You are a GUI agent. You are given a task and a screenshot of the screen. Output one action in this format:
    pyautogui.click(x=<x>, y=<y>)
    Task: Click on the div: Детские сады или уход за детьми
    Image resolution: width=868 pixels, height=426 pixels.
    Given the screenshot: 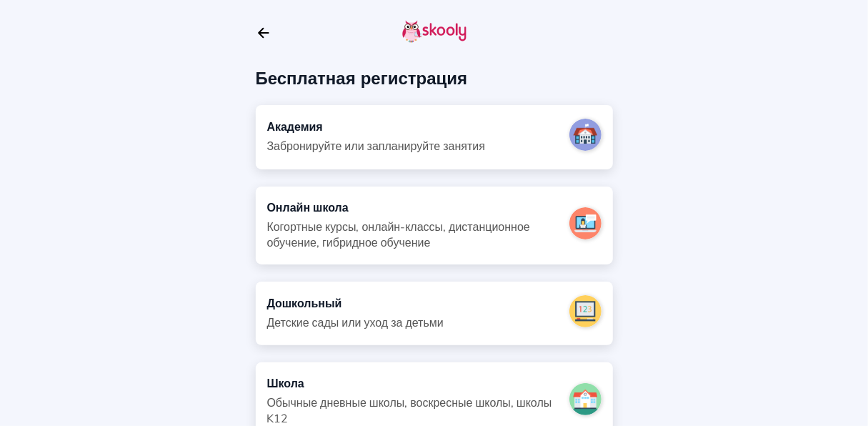 What is the action you would take?
    pyautogui.click(x=355, y=323)
    